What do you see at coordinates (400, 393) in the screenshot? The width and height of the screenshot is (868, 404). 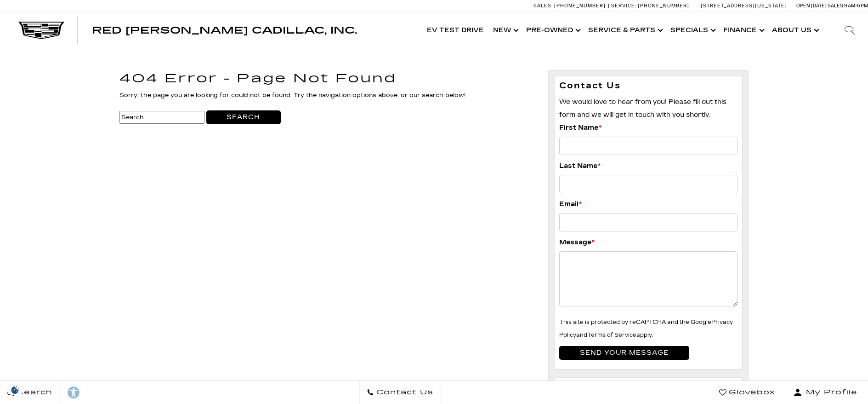 I see `a: Contact Us` at bounding box center [400, 393].